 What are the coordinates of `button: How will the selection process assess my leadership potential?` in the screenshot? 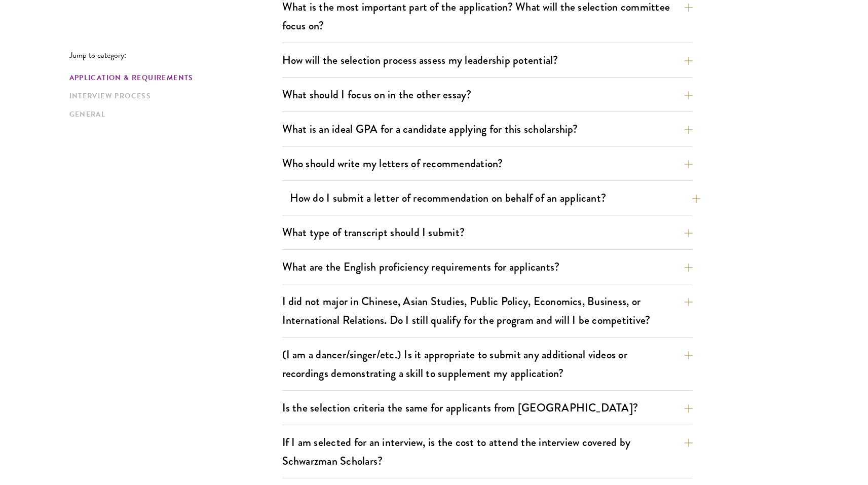 It's located at (488, 60).